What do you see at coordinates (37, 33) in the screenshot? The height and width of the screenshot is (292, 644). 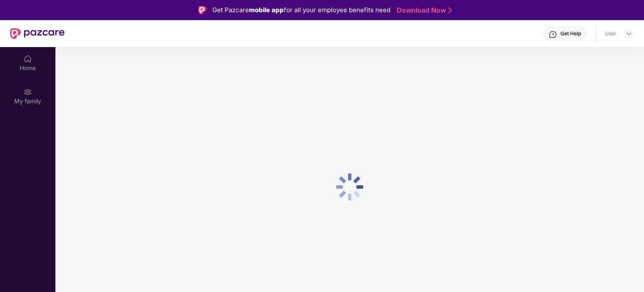 I see `img: New Pazcare Logo` at bounding box center [37, 33].